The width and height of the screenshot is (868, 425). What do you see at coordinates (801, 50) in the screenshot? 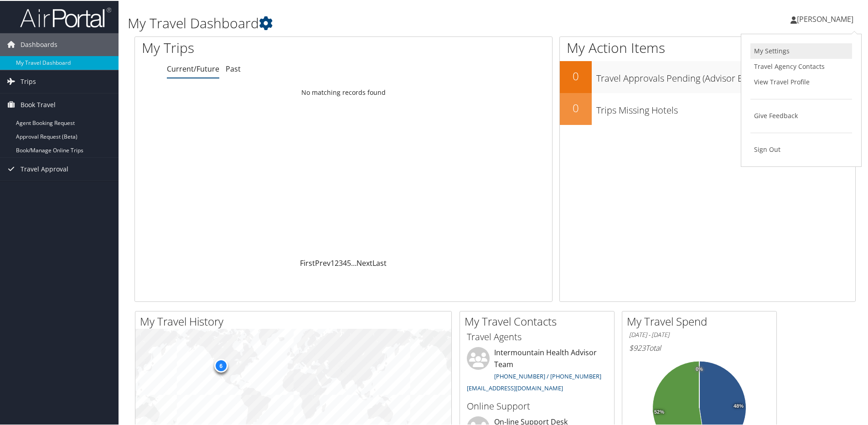
I see `a: My Settings` at bounding box center [801, 50].